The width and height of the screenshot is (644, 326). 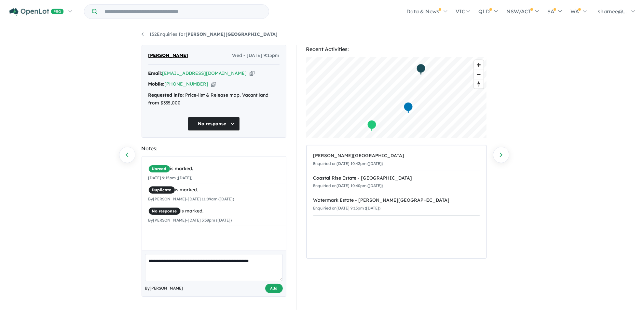 What do you see at coordinates (37, 12) in the screenshot?
I see `img: Openlot PRO Logo White` at bounding box center [37, 12].